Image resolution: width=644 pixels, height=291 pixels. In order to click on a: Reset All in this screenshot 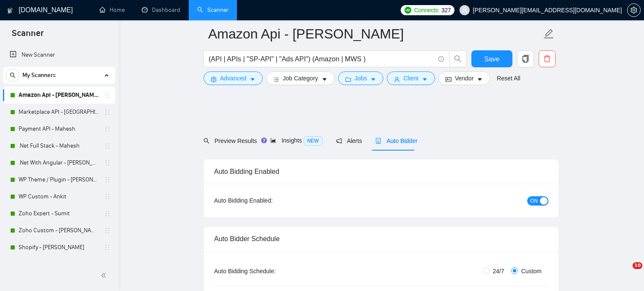, I will do `click(508, 78)`.